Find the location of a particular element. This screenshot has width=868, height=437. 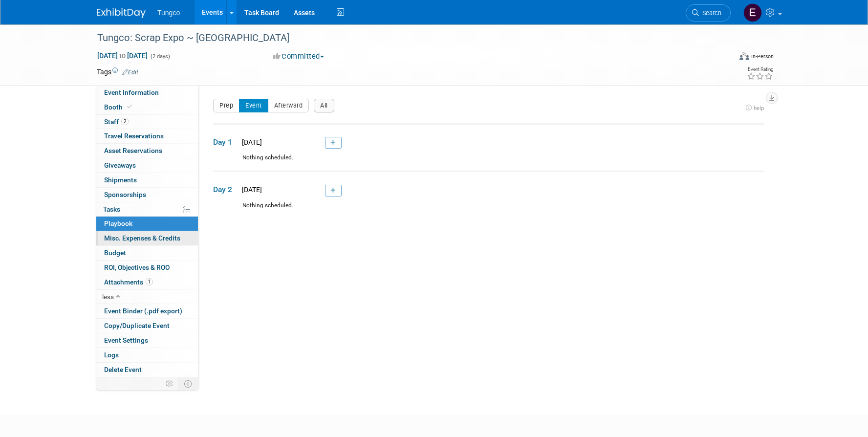

span: Booth is located at coordinates (119, 108).